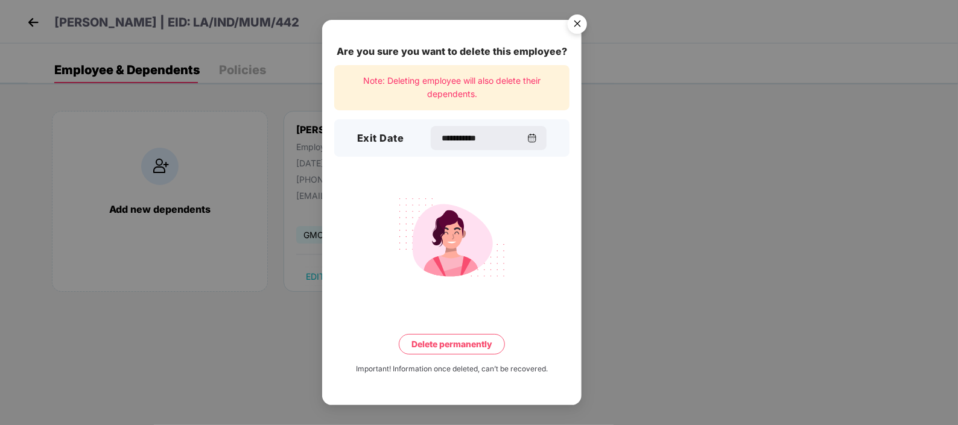  I want to click on button: Close, so click(577, 25).